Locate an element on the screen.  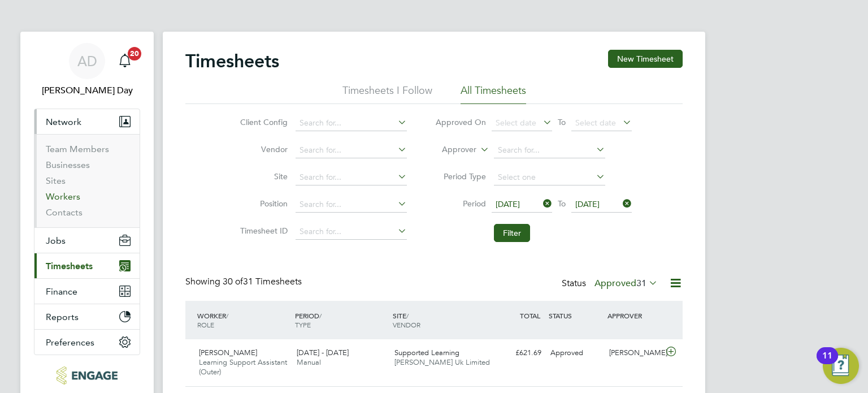
a: 20 is located at coordinates (124, 61).